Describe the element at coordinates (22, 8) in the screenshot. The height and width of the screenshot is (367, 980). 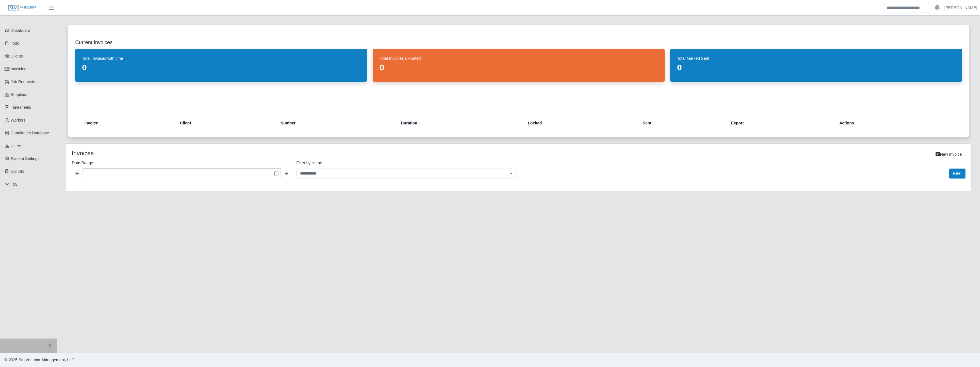
I see `img: SLM Logo` at that location.